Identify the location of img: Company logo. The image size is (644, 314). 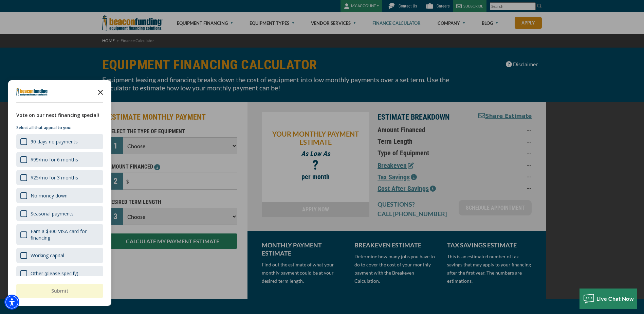
(33, 92).